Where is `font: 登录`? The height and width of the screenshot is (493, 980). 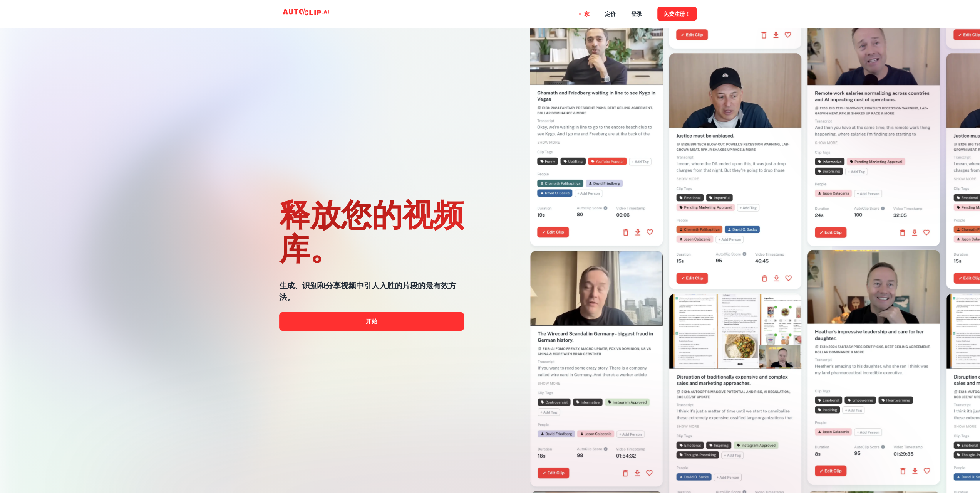
font: 登录 is located at coordinates (637, 14).